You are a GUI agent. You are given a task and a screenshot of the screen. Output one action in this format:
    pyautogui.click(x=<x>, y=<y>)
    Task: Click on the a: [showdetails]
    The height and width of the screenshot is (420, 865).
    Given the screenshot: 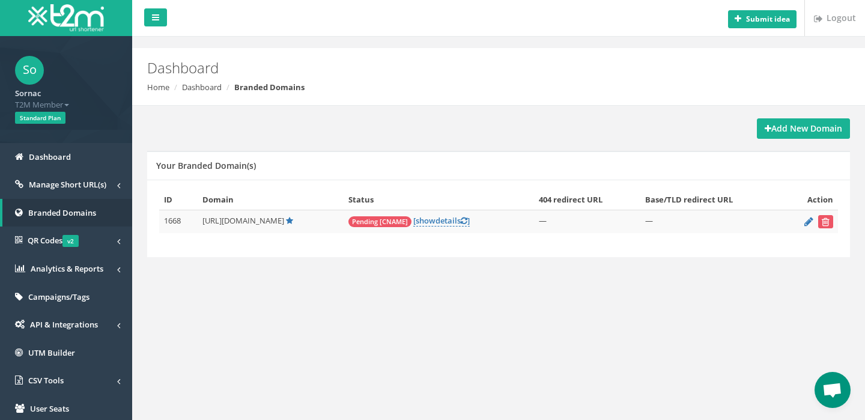 What is the action you would take?
    pyautogui.click(x=442, y=221)
    